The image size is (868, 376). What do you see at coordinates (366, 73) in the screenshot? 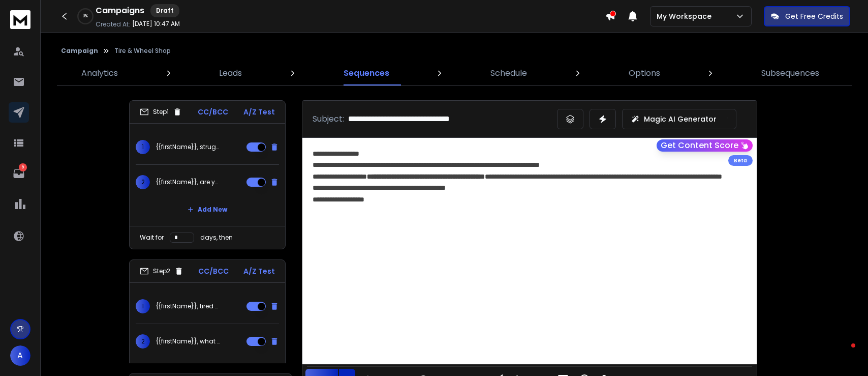
I see `a: Sequences` at bounding box center [366, 73].